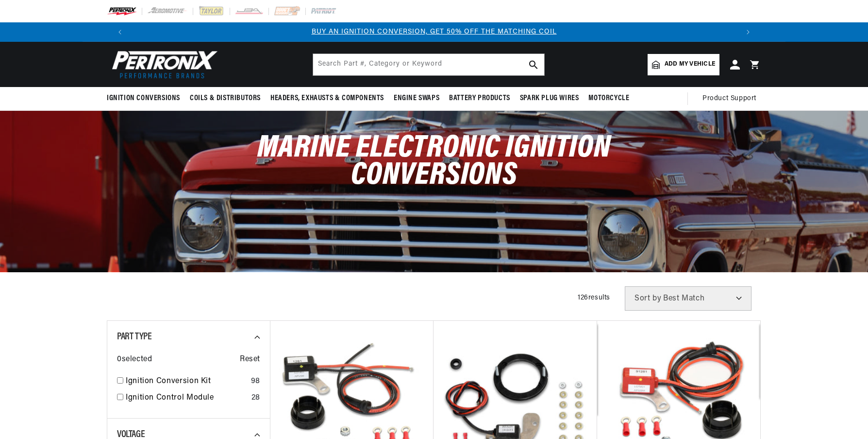  I want to click on span: Ignition Conversions, so click(143, 98).